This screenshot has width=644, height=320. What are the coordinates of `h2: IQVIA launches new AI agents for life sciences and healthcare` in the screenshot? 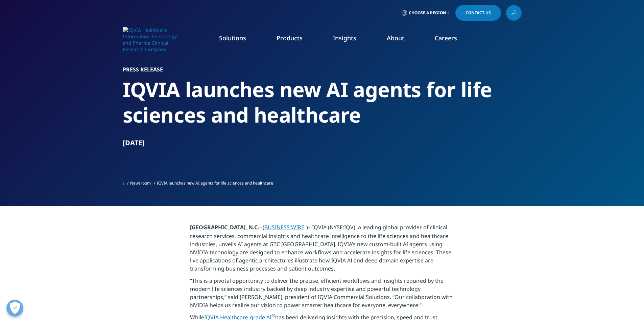 It's located at (322, 102).